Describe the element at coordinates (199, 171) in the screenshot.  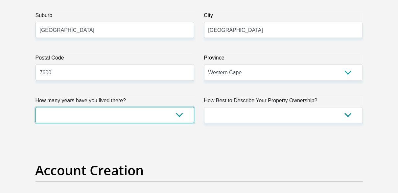
I see `h2: Account Creation` at that location.